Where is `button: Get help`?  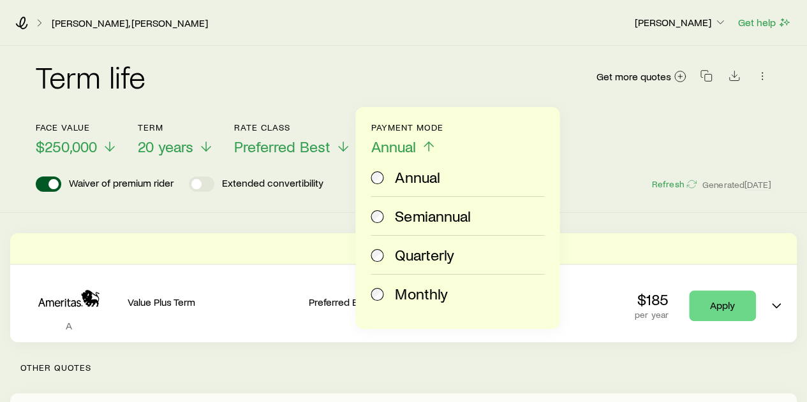 button: Get help is located at coordinates (764, 22).